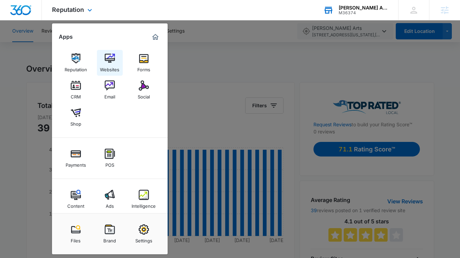  What do you see at coordinates (75, 239) in the screenshot?
I see `div: Files` at bounding box center [75, 239].